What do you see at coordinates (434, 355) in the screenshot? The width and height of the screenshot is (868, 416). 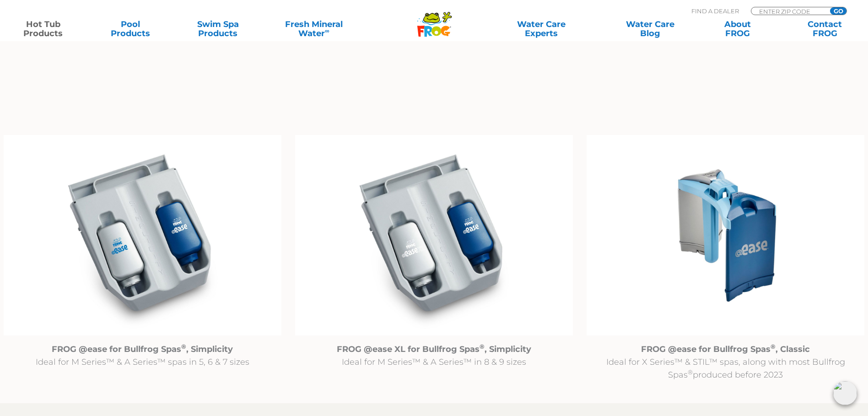 I see `p: Ideal for M Series™ & A Series™ in 8 & 9 sizes` at bounding box center [434, 355].